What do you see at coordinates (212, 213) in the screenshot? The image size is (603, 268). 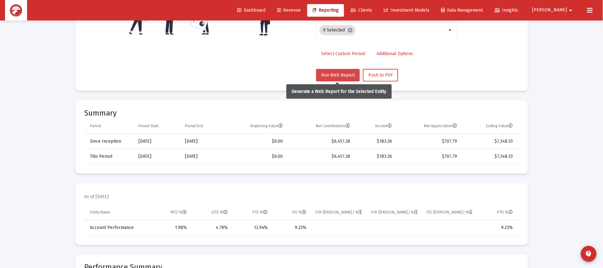 I see `td: Column QTD %` at bounding box center [212, 213].